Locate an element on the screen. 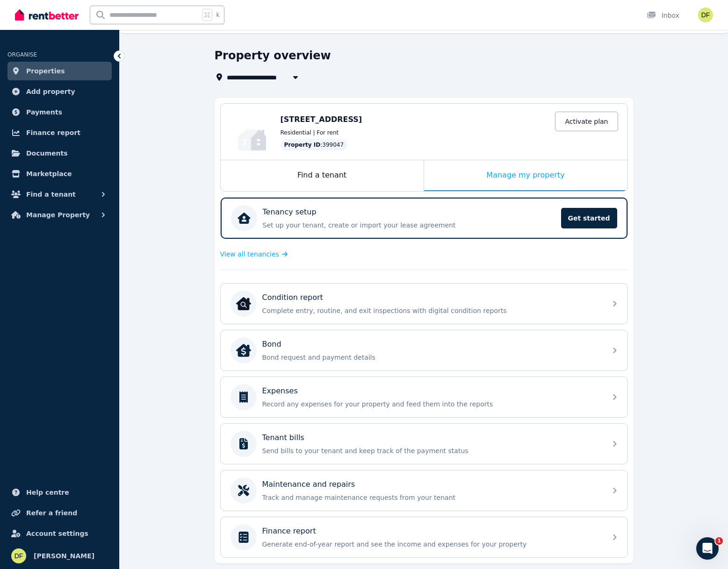 This screenshot has height=569, width=728. span: Refer a friend is located at coordinates (51, 513).